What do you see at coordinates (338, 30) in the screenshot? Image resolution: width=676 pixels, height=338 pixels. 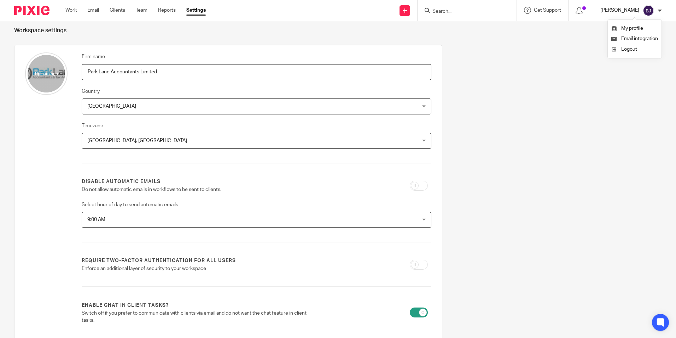 I see `h1: Workspace settings` at bounding box center [338, 30].